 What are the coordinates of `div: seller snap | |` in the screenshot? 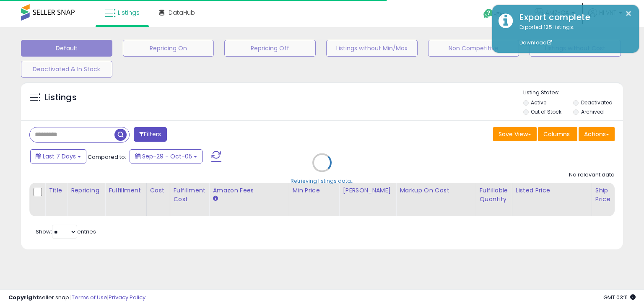 It's located at (77, 298).